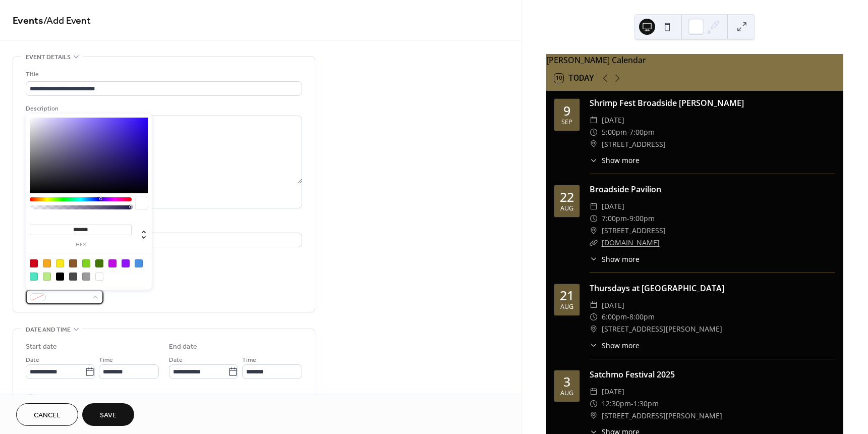  Describe the element at coordinates (614, 132) in the screenshot. I see `span: 5:00pm` at that location.